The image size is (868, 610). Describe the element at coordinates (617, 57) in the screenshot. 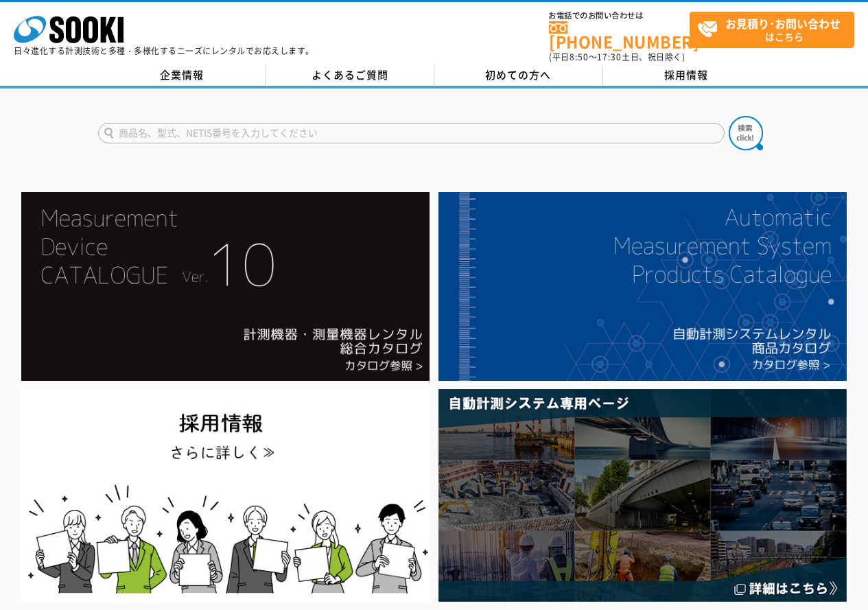

I see `span: (平日 ～ 土日、祝日除く)` at that location.